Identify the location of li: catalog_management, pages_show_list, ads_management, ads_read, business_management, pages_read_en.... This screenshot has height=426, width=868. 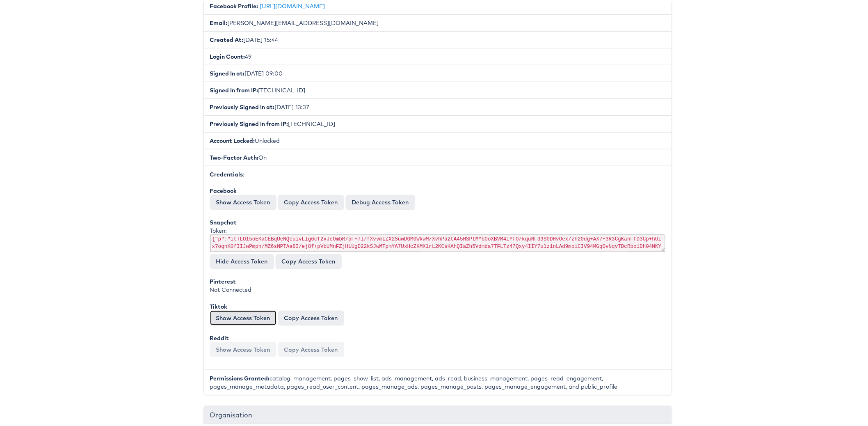
(438, 381).